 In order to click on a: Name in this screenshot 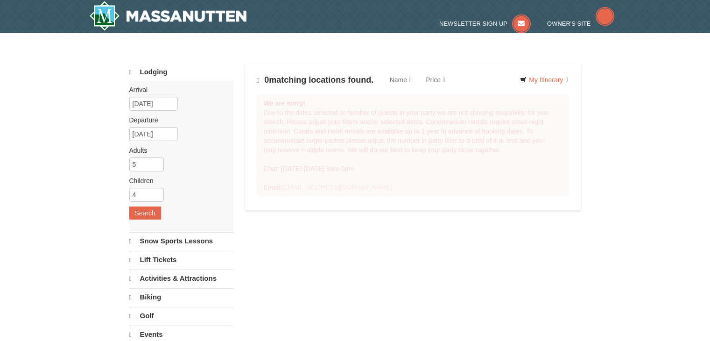, I will do `click(401, 80)`.